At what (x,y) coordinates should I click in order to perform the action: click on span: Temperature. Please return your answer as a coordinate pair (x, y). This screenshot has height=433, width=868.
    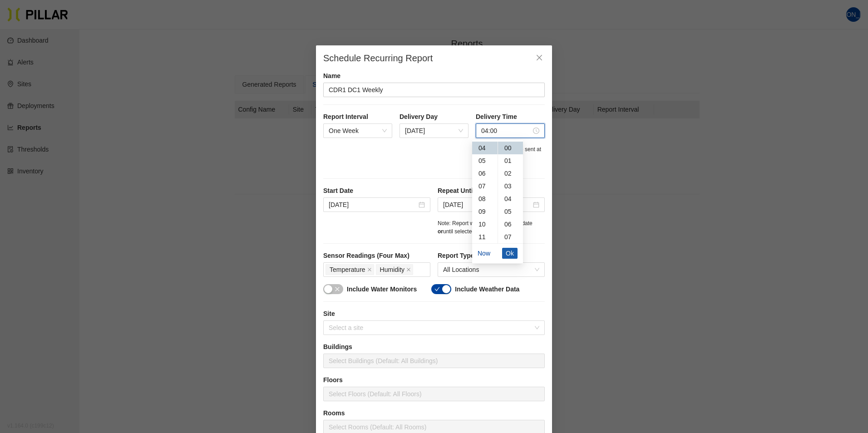
    Looking at the image, I should click on (348, 270).